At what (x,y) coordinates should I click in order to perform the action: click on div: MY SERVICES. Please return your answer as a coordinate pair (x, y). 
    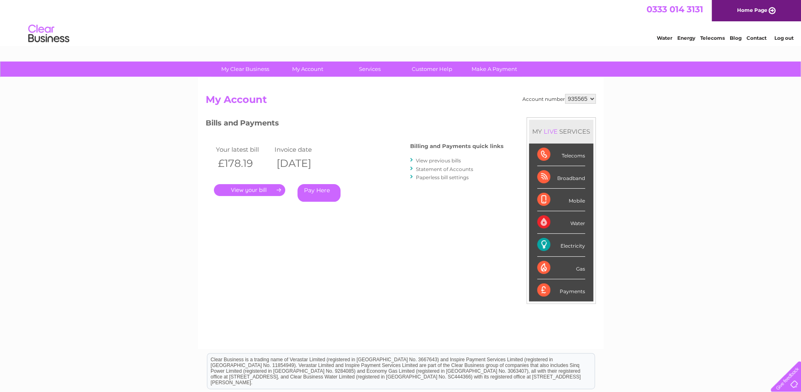
    Looking at the image, I should click on (561, 131).